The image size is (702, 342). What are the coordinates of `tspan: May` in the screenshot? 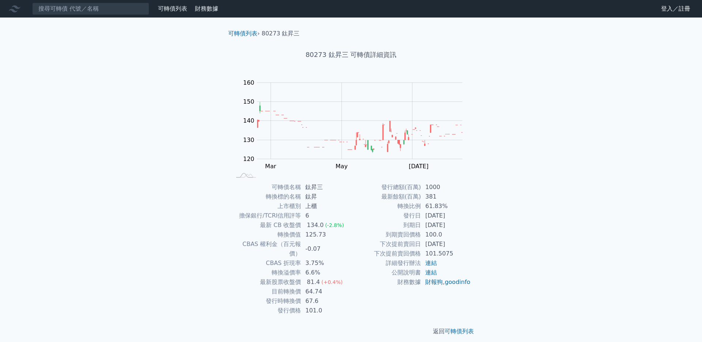 It's located at (341, 166).